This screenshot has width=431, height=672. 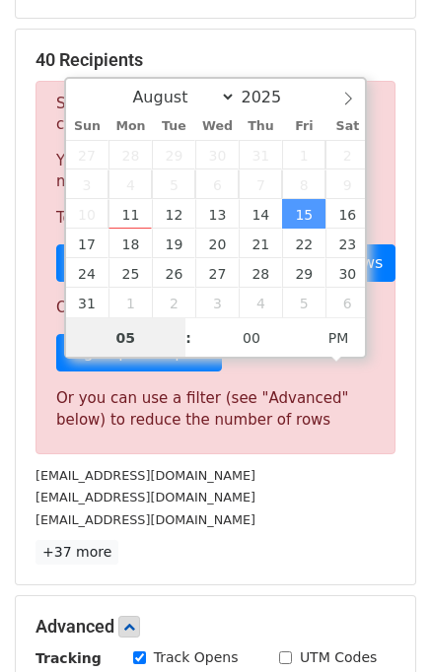 I want to click on h5: 40 Recipients, so click(x=215, y=60).